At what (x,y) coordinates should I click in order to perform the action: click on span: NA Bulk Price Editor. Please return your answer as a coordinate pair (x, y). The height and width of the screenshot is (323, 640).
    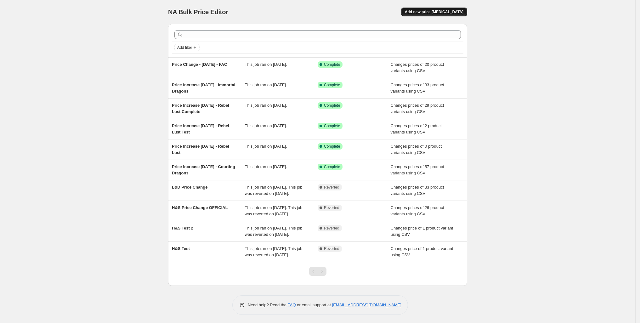
    Looking at the image, I should click on (198, 12).